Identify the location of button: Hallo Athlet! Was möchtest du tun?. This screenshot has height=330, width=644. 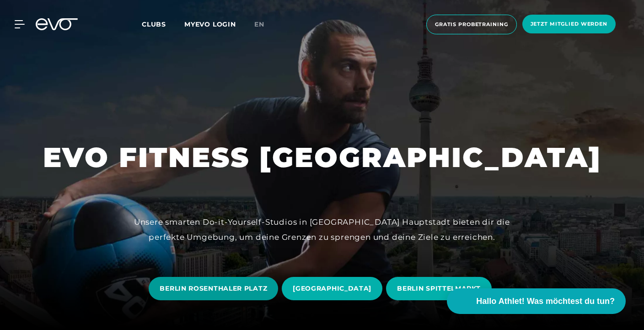
(536, 301).